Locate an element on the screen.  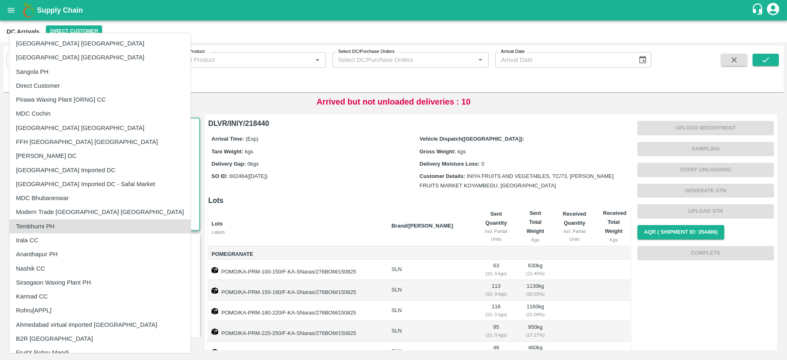
li: Irala CC is located at coordinates (100, 240).